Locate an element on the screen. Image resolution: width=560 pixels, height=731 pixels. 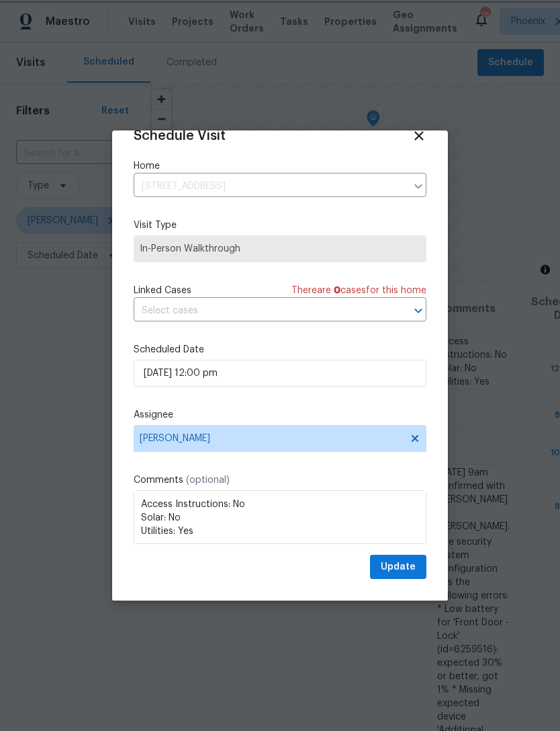
span: In-Person Walkthrough is located at coordinates (280, 249).